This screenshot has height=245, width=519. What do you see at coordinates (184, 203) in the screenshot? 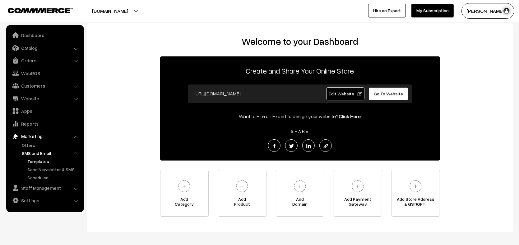
I see `span: Add Category` at bounding box center [184, 203].